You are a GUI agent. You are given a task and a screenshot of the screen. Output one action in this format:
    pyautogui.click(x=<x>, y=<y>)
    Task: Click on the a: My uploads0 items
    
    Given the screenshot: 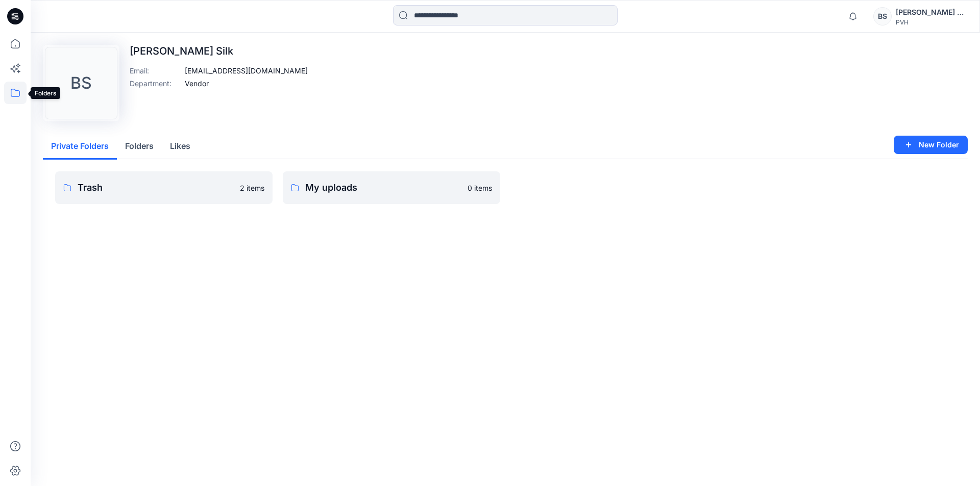 What is the action you would take?
    pyautogui.click(x=391, y=187)
    